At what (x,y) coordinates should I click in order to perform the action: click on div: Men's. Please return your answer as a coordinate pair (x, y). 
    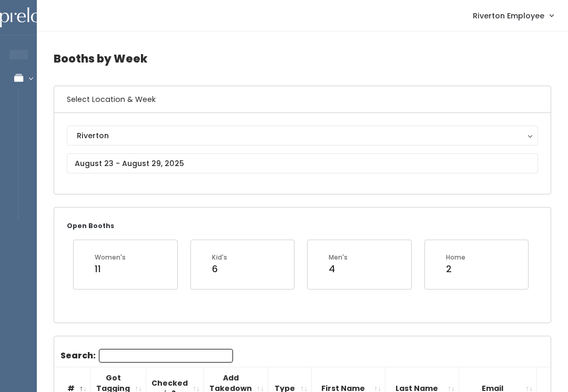
    Looking at the image, I should click on (338, 258).